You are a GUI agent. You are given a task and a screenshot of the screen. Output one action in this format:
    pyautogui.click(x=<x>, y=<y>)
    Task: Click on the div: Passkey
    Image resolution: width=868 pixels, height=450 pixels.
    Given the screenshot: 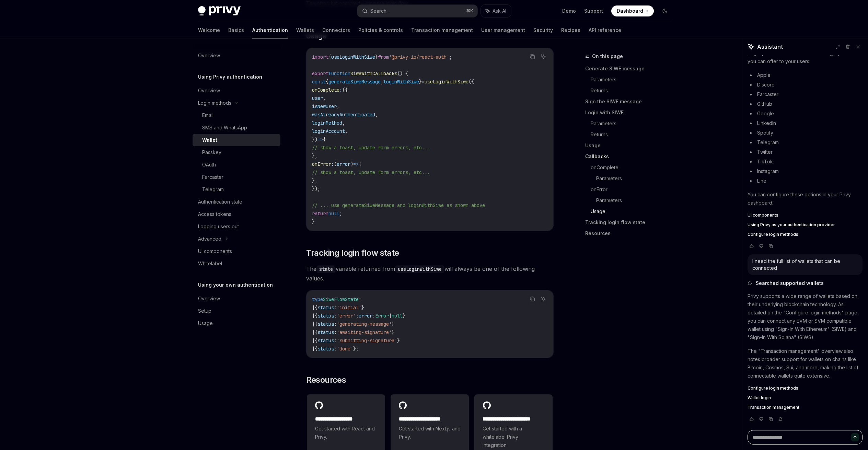 What is the action you would take?
    pyautogui.click(x=212, y=153)
    